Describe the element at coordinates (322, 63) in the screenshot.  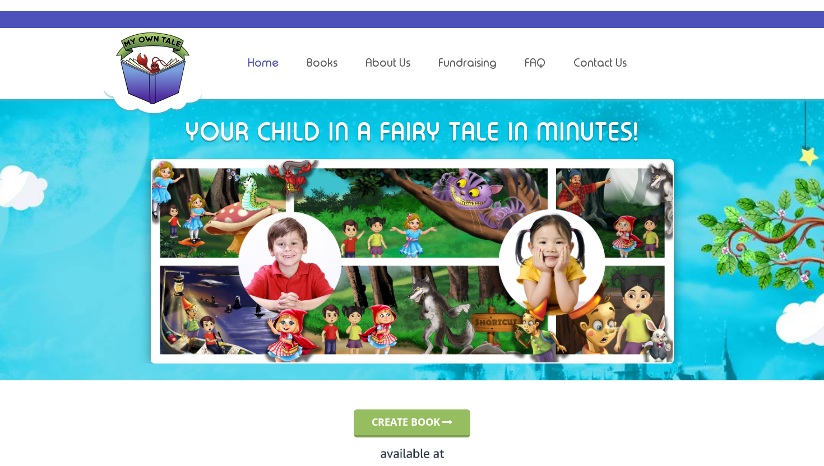
I see `a: Books` at that location.